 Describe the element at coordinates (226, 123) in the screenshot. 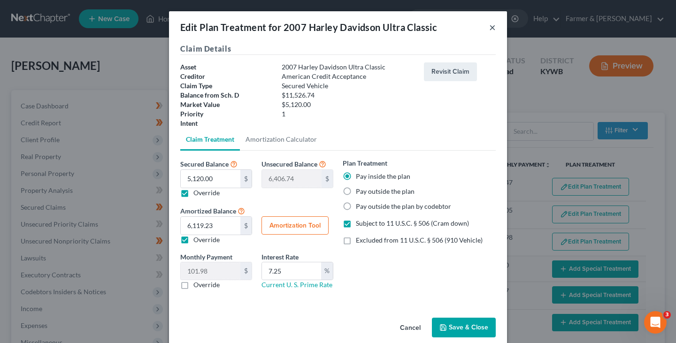

I see `div: Intent` at that location.